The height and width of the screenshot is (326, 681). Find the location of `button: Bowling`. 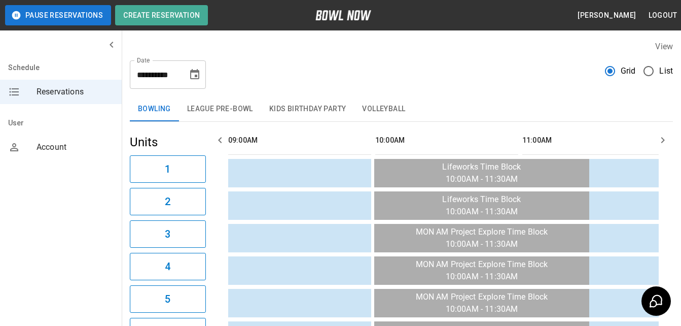

button: Bowling is located at coordinates (154, 109).